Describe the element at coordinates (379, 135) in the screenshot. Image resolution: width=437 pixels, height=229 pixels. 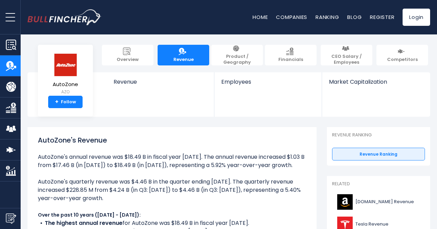
I see `p: Revenue Ranking` at that location.